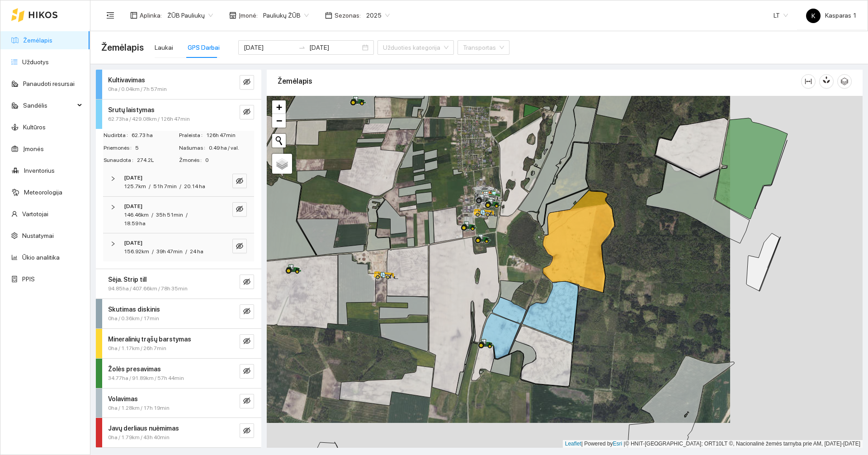 This screenshot has height=455, width=868. What do you see at coordinates (204, 47) in the screenshot?
I see `div: GPS Darbai` at bounding box center [204, 47].